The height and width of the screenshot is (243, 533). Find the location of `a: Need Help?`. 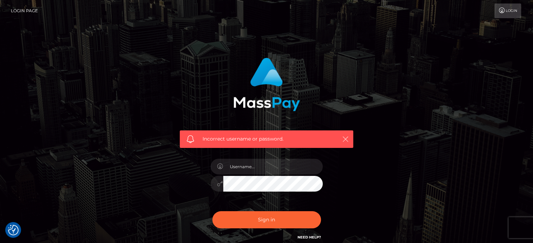

a: Need Help? is located at coordinates (309, 237).